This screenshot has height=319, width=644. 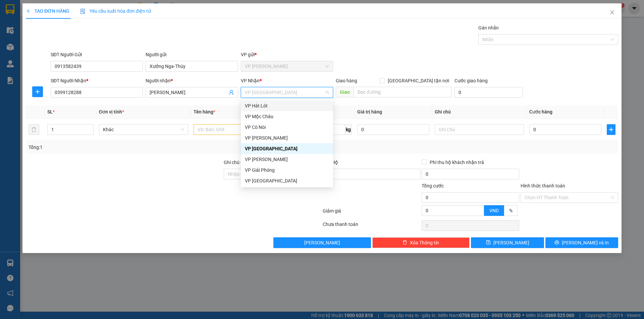 What do you see at coordinates (97, 81) in the screenshot?
I see `div: SĐT Người Nhận` at bounding box center [97, 81].